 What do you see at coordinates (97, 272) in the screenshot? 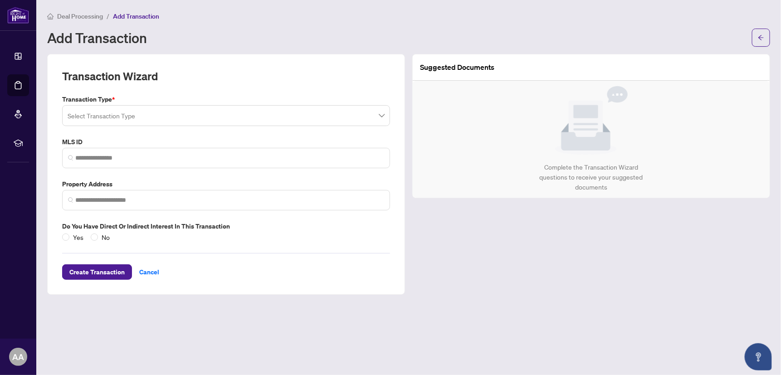
I see `span: Create Transaction` at bounding box center [97, 272].